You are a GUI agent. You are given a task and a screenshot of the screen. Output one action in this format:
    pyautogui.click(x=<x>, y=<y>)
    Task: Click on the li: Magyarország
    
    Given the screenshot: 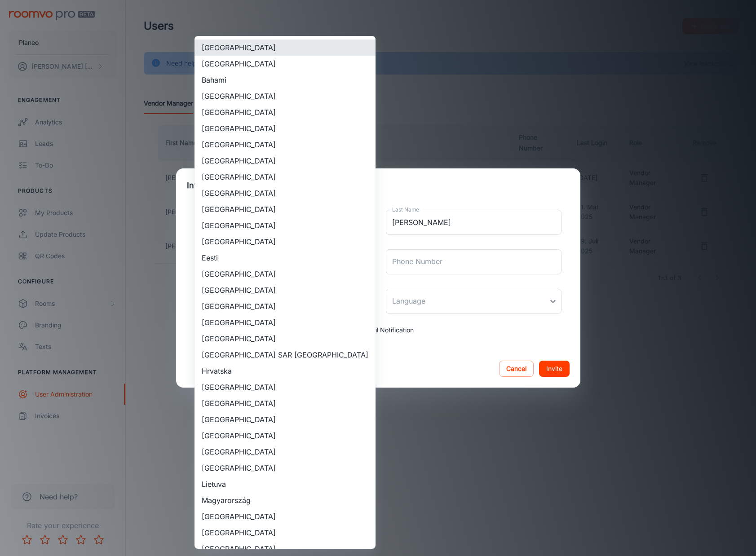 What is the action you would take?
    pyautogui.click(x=285, y=501)
    